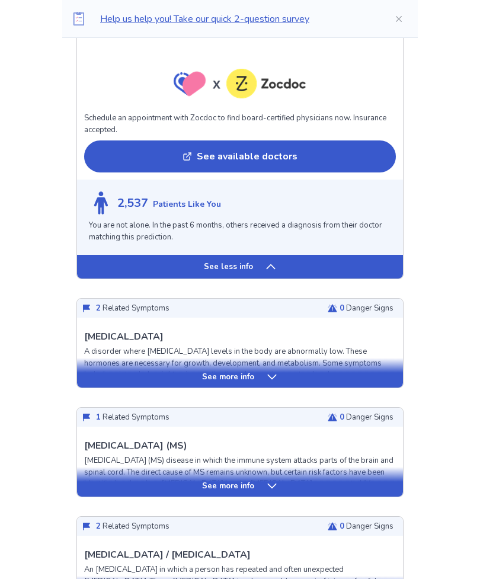 The width and height of the screenshot is (480, 579). Describe the element at coordinates (240, 84) in the screenshot. I see `img: zocdoc` at that location.